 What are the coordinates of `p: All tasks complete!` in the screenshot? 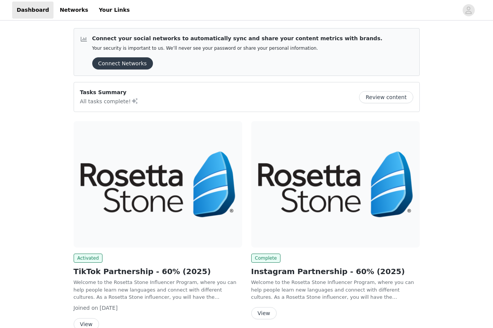 It's located at (109, 101).